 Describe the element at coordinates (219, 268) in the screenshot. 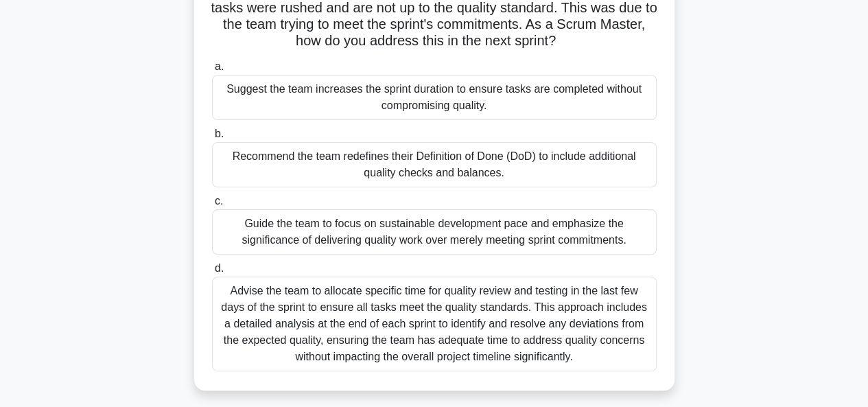

I see `span: d.` at that location.